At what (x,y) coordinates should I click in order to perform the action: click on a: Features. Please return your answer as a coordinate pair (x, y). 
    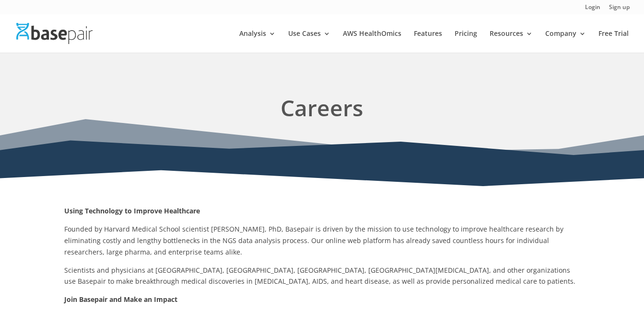
    Looking at the image, I should click on (428, 41).